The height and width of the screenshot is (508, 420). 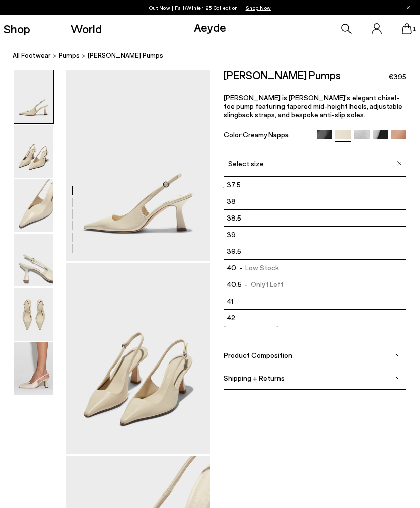 I want to click on img: Fernanda Slingback Pumps - Image 2, so click(x=34, y=151).